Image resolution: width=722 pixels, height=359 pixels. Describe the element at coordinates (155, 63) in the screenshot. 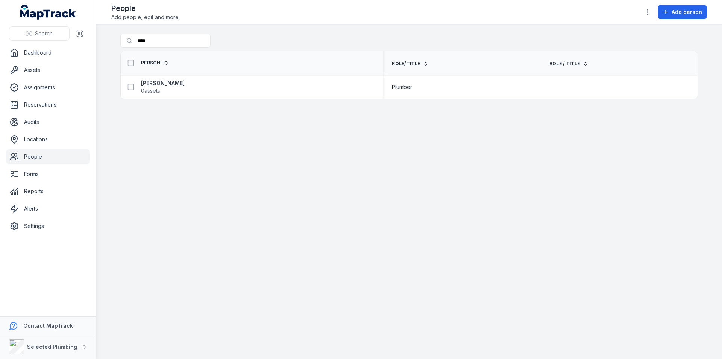

I see `a: Person` at that location.